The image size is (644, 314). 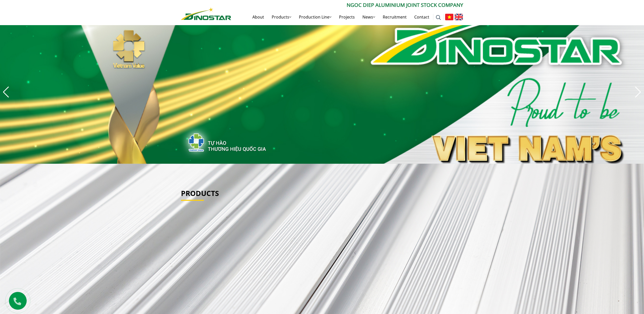 What do you see at coordinates (206, 13) in the screenshot?
I see `a: Nhôm Dinostar` at bounding box center [206, 13].